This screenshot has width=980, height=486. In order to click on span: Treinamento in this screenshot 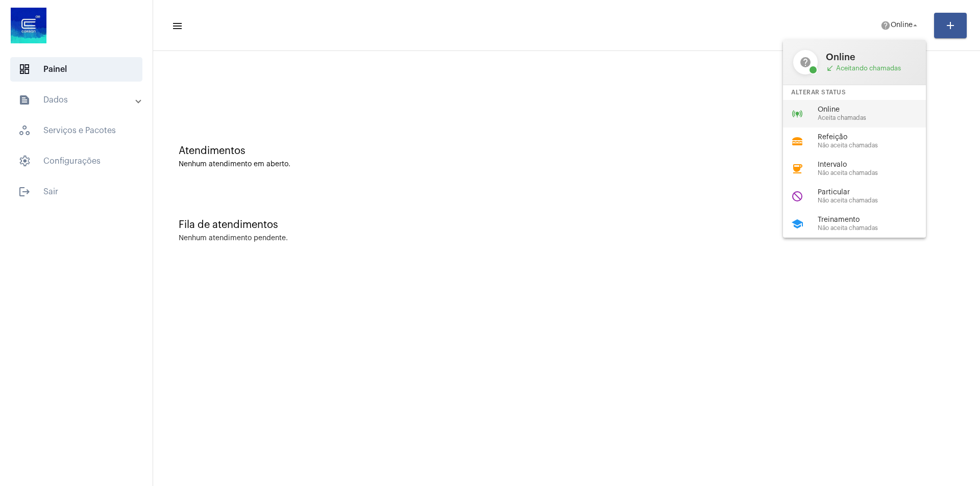, I will do `click(876, 220)`.